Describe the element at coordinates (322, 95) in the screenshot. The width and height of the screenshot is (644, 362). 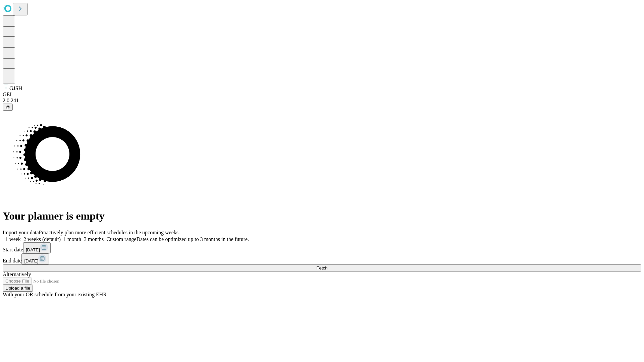
I see `div: GEI` at that location.